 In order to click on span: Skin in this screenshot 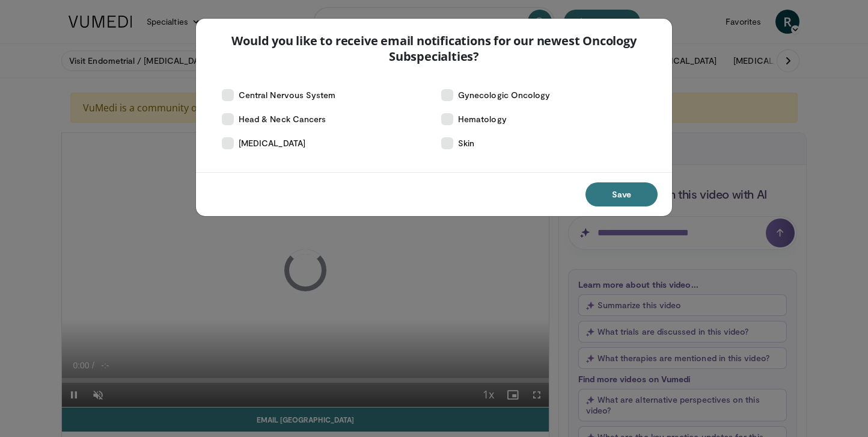, I will do `click(466, 143)`.